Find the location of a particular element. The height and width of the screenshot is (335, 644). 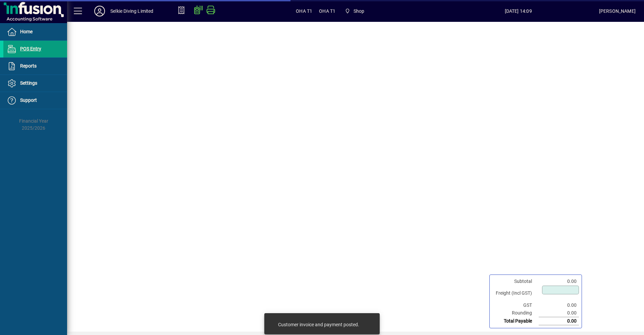

a: Reports is located at coordinates (35, 66).